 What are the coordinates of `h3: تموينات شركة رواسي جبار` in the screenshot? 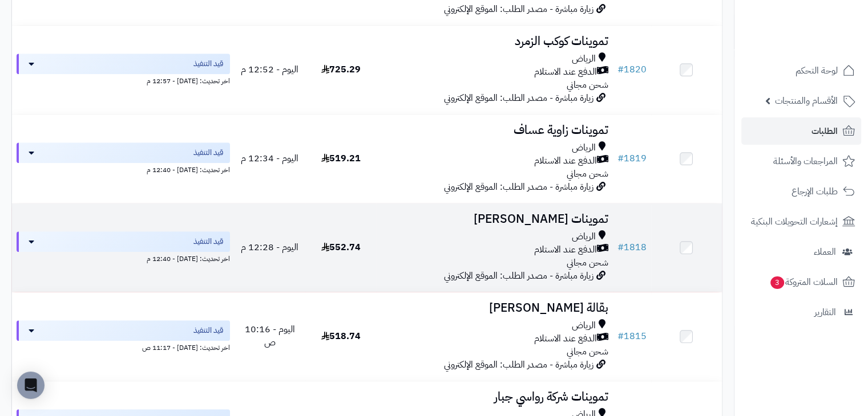 It's located at (494, 397).